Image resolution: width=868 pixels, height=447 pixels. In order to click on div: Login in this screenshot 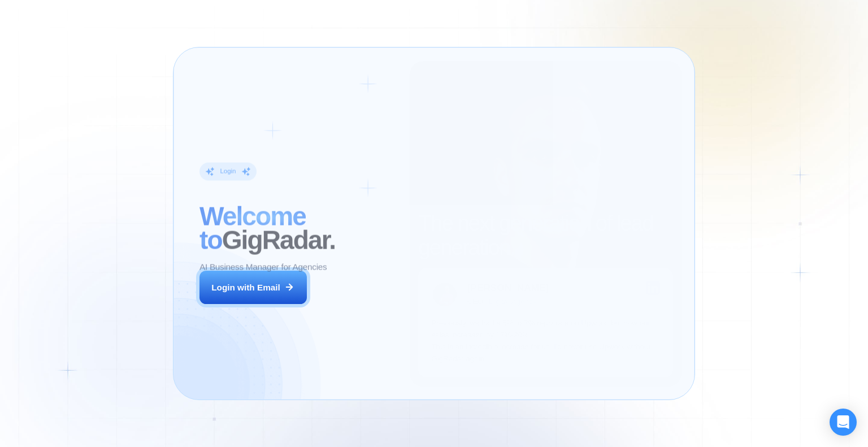, I will do `click(228, 172)`.